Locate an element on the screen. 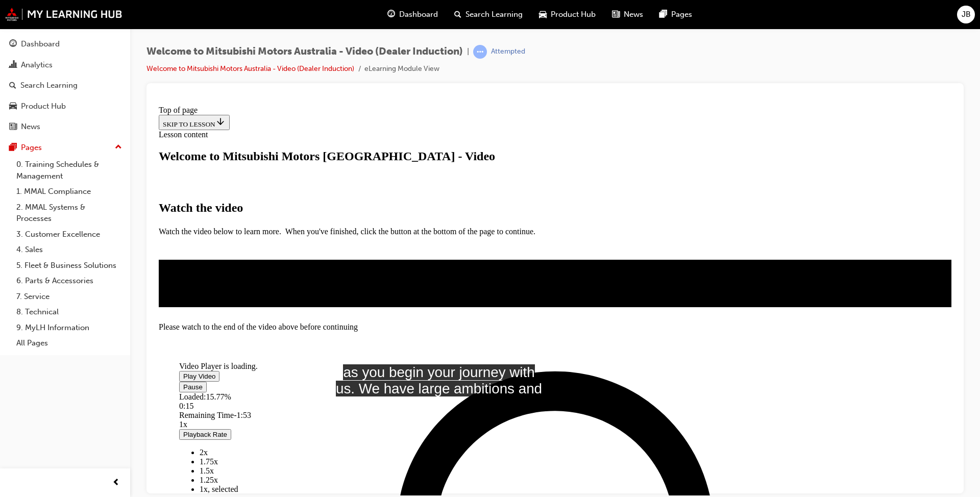 The image size is (980, 497). a: 8. Technical is located at coordinates (69, 312).